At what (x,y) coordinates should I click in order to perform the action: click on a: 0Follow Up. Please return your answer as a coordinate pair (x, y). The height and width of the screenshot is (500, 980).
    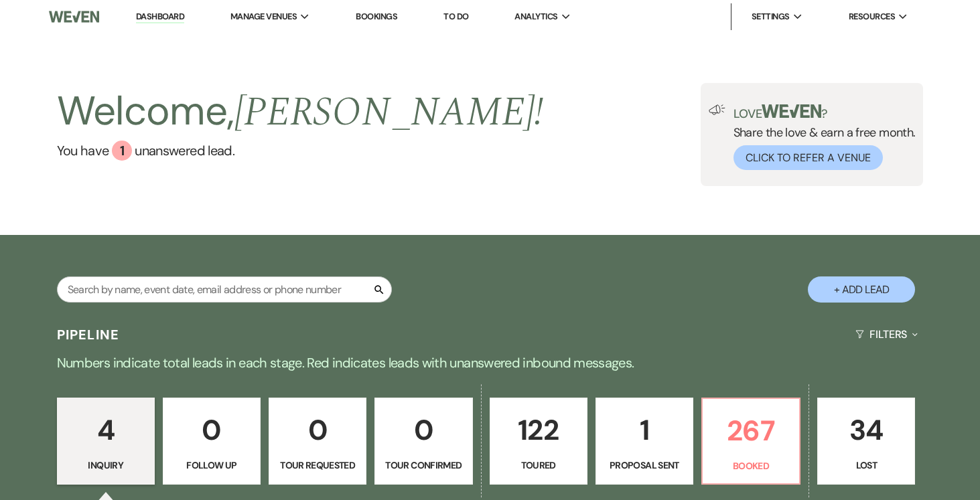
    Looking at the image, I should click on (212, 442).